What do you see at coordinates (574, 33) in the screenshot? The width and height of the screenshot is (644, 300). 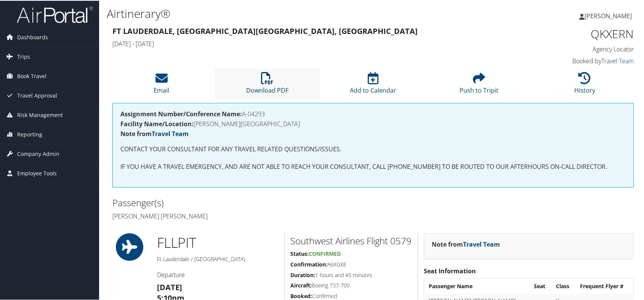 I see `h1: QKXERN` at bounding box center [574, 33].